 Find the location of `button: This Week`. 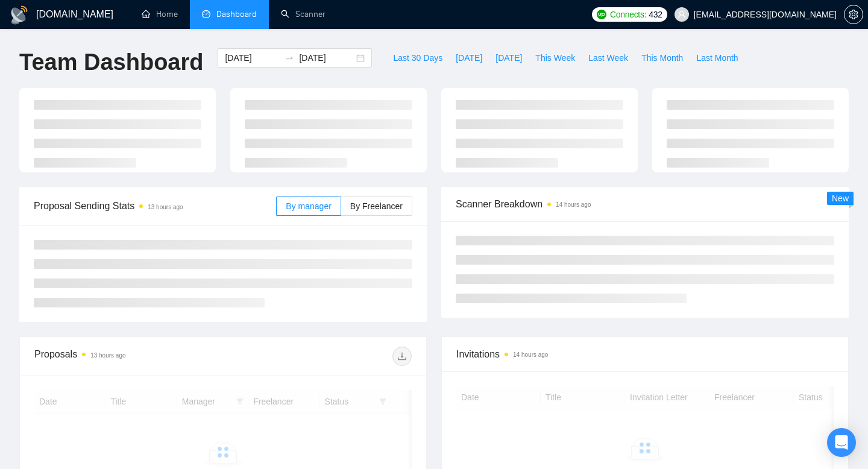

button: This Week is located at coordinates (555, 58).